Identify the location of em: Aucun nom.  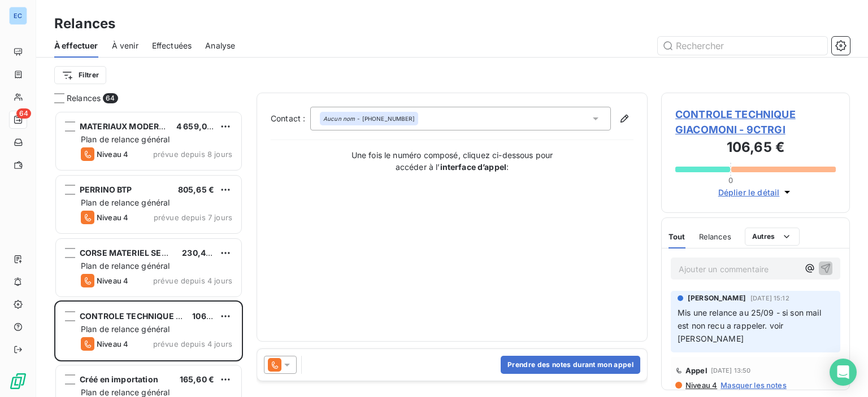
(339, 118).